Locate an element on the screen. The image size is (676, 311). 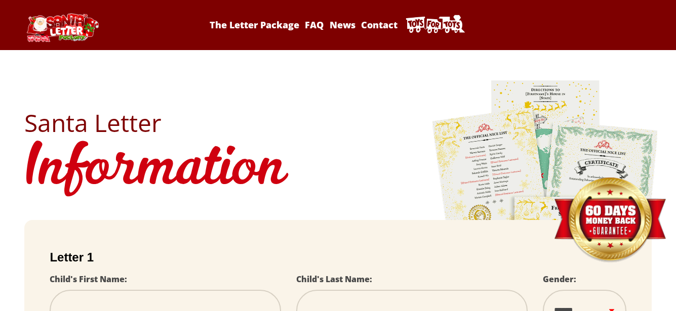
label: Gender: is located at coordinates (559, 279).